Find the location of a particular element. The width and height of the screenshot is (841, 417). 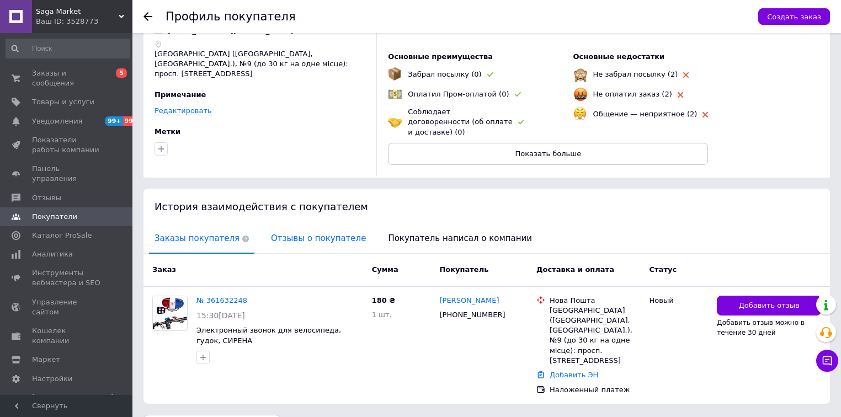

span: Уведомления is located at coordinates (57, 121).